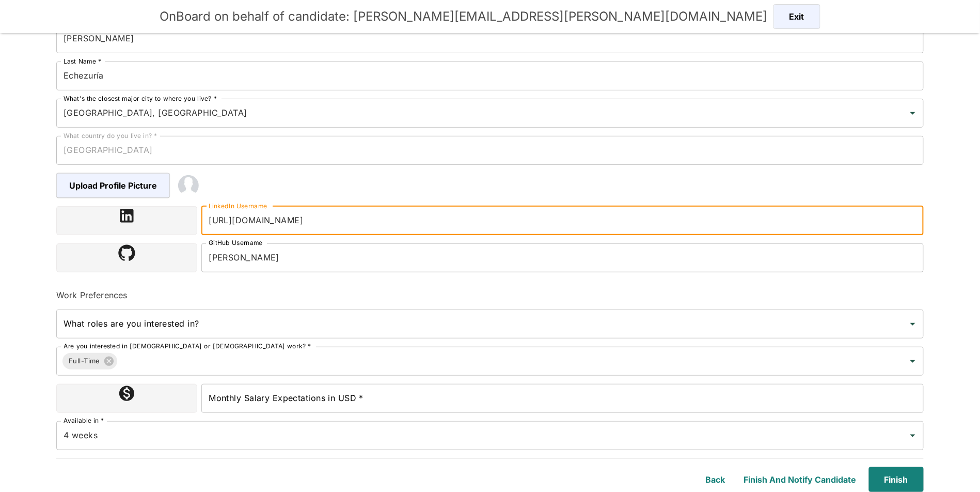 The image size is (980, 492). Describe the element at coordinates (84, 421) in the screenshot. I see `label: Available in *` at that location.